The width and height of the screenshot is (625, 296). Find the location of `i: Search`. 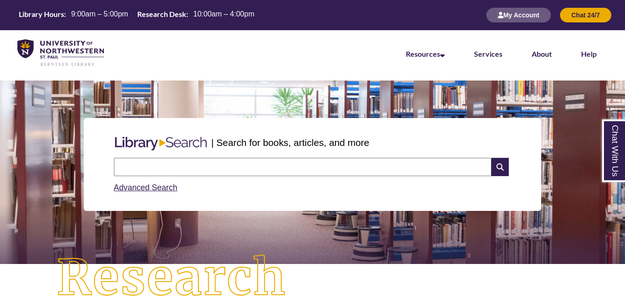

i: Search is located at coordinates (500, 167).